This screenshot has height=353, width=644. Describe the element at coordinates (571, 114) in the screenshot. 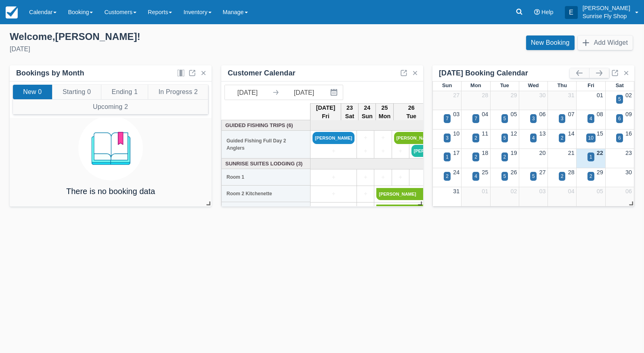

I see `a: 07` at that location.